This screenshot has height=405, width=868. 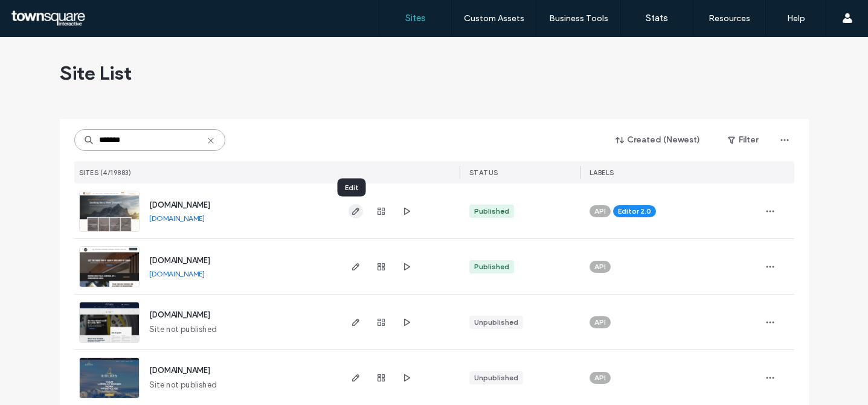 What do you see at coordinates (579, 18) in the screenshot?
I see `label: Business Tools` at bounding box center [579, 18].